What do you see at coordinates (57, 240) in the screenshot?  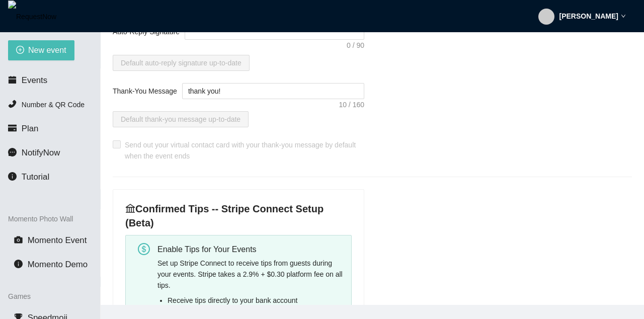 I see `span: Momento Event` at bounding box center [57, 240].